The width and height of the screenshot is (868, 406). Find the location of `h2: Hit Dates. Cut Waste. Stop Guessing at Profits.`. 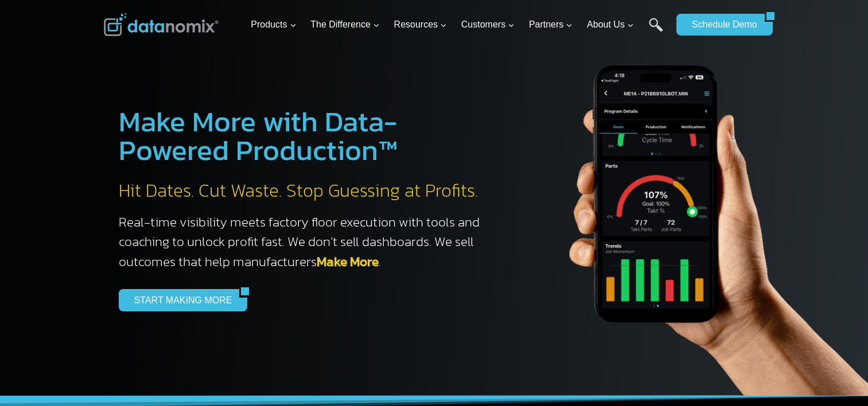

h2: Hit Dates. Cut Waste. Stop Guessing at Profits. is located at coordinates (305, 191).